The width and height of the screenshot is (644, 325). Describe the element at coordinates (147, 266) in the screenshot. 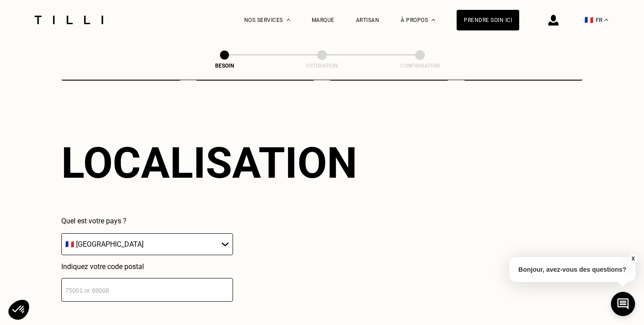

I see `p: Indiquez votre code postal` at that location.